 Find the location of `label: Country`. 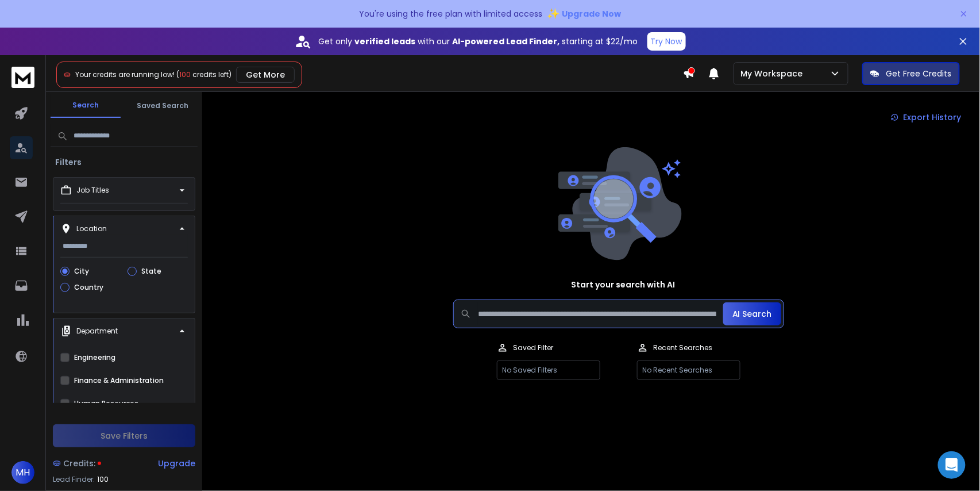

label: Country is located at coordinates (88, 288).